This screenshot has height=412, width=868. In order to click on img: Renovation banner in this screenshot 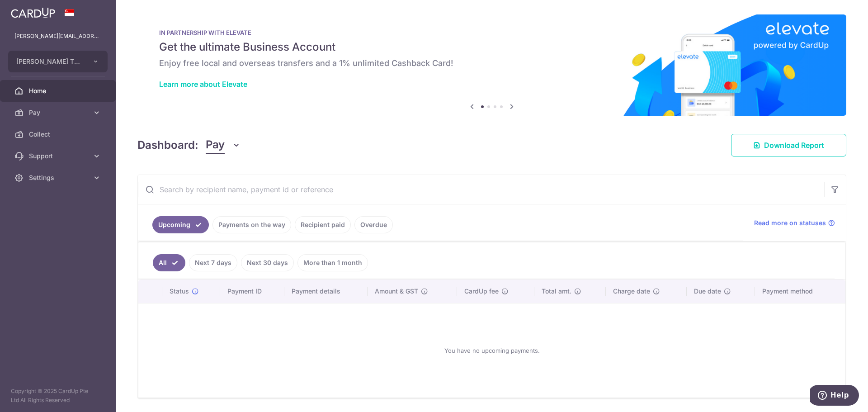, I will do `click(492, 65)`.